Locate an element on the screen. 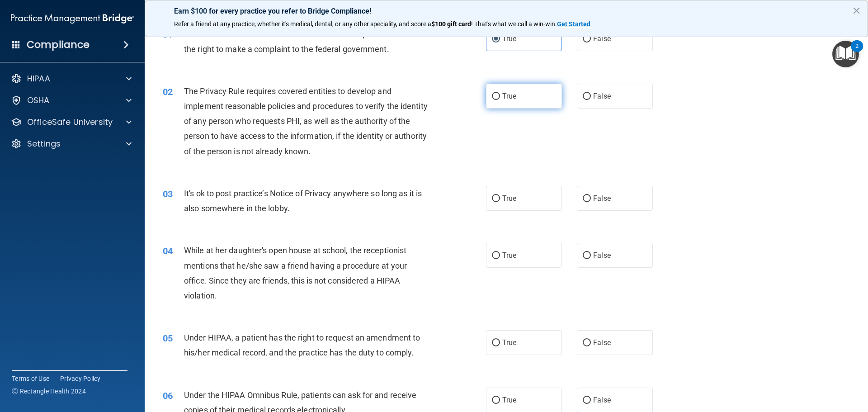  p: Settings is located at coordinates (44, 143).